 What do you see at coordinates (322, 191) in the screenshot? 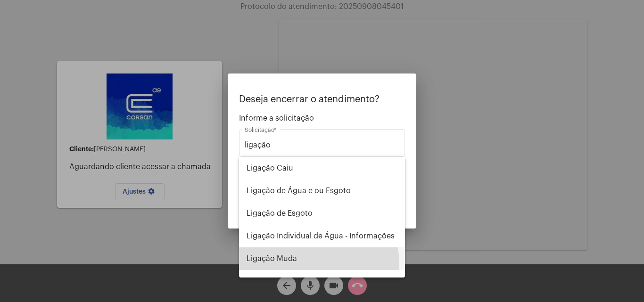
I see `span: Ligação de Água e ou Esgoto` at bounding box center [322, 191].